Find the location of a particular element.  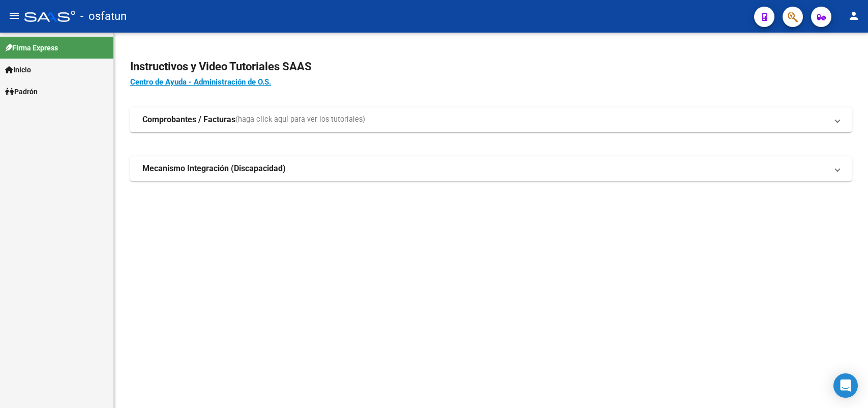

strong: Mecanismo Integración (Discapacidad) is located at coordinates (214, 169).